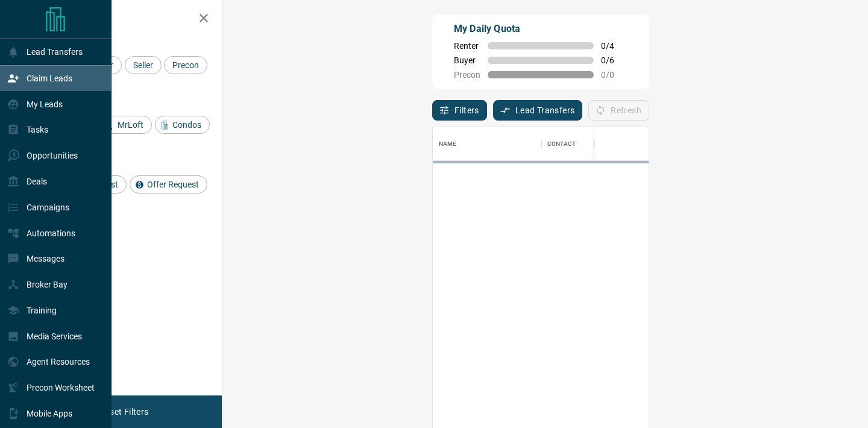 The height and width of the screenshot is (428, 868). What do you see at coordinates (541, 29) in the screenshot?
I see `p: My Daily Quota` at bounding box center [541, 29].